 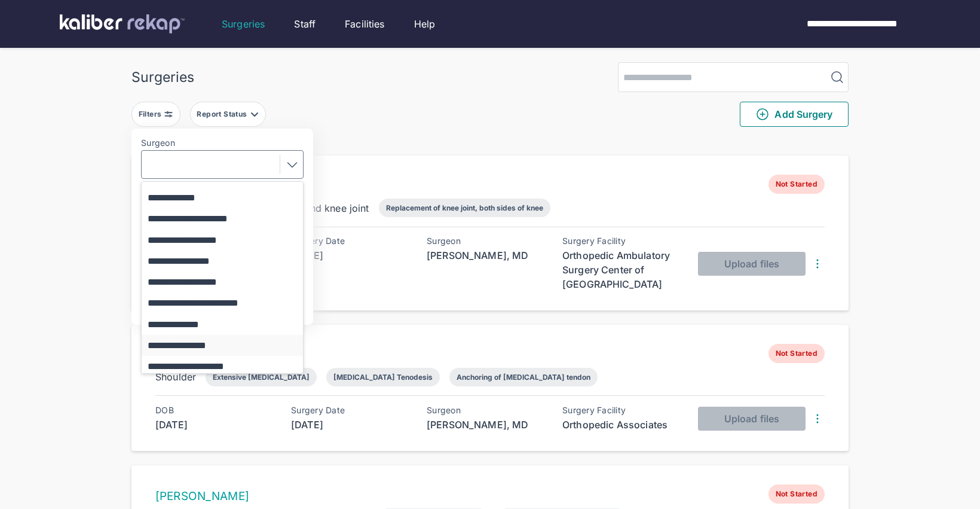 I want to click on button: Filters, so click(x=156, y=114).